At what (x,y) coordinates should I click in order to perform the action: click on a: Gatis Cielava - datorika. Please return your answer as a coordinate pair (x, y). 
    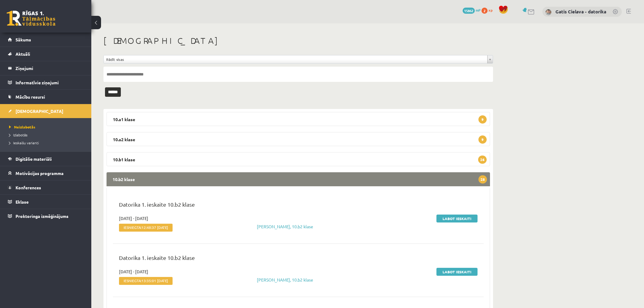
    Looking at the image, I should click on (580, 12).